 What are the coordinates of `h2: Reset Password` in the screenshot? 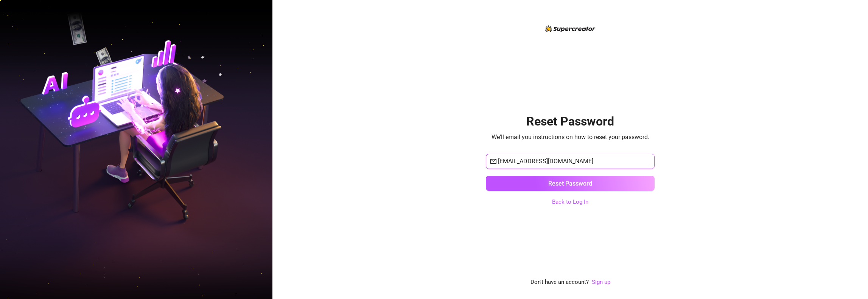 It's located at (570, 121).